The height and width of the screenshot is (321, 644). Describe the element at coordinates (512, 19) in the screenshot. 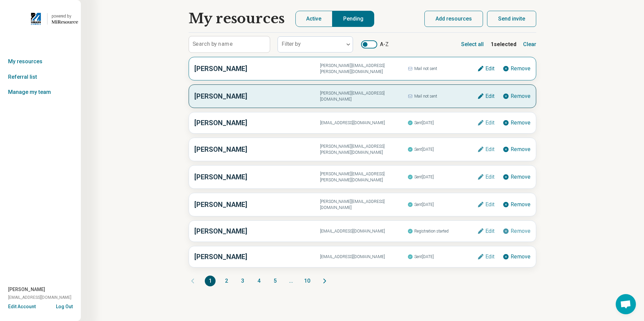

I see `button: Send invite` at that location.